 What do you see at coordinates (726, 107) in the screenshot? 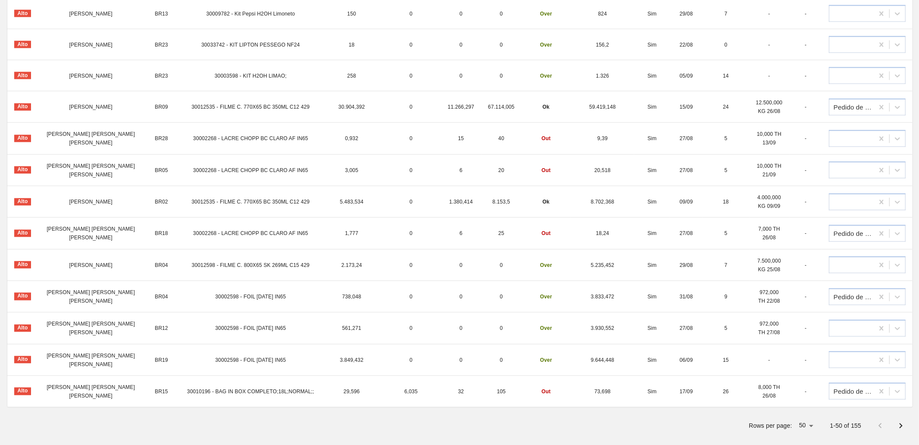
I see `span: 24` at bounding box center [726, 107].